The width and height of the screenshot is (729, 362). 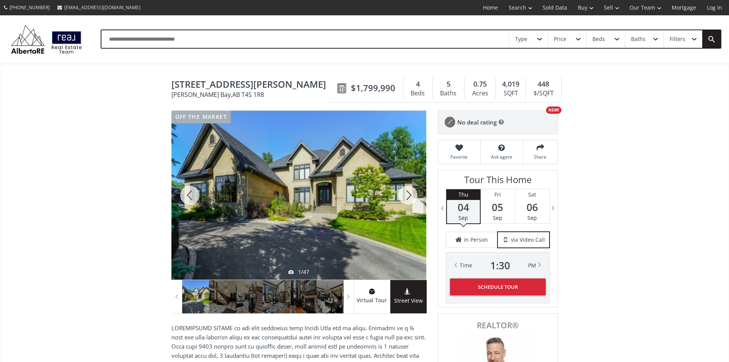 I want to click on span: 1 : 30, so click(x=500, y=265).